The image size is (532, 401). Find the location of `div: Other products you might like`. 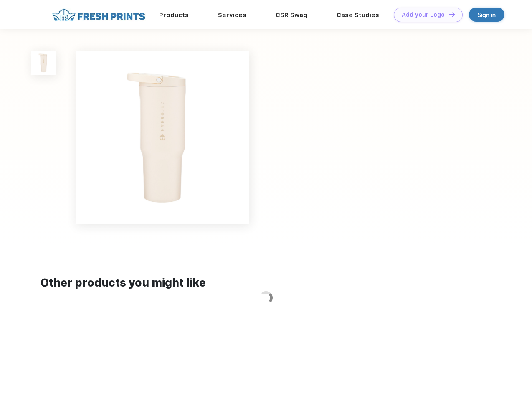

div: Other products you might like is located at coordinates (265, 283).